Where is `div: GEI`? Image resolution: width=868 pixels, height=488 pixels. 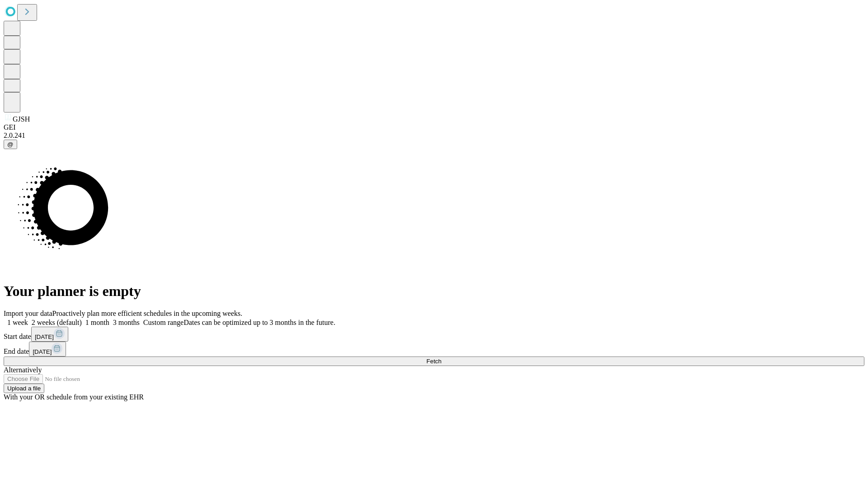
div: GEI is located at coordinates (434, 127).